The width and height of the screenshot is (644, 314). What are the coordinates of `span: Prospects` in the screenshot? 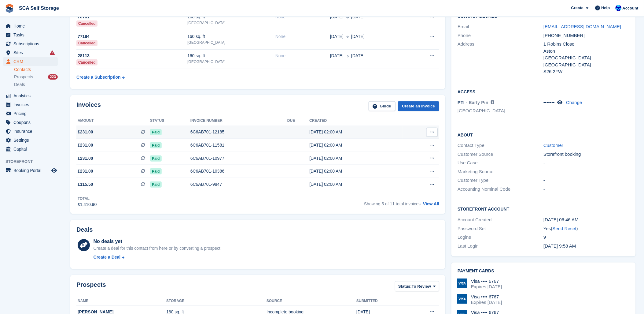 It's located at (23, 77).